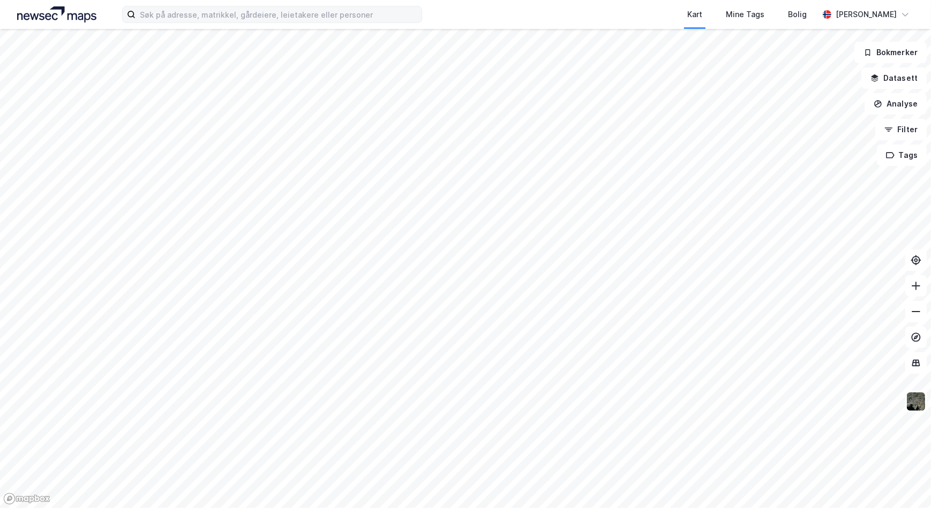 The width and height of the screenshot is (931, 508). Describe the element at coordinates (890, 52) in the screenshot. I see `button: Bokmerker` at that location.